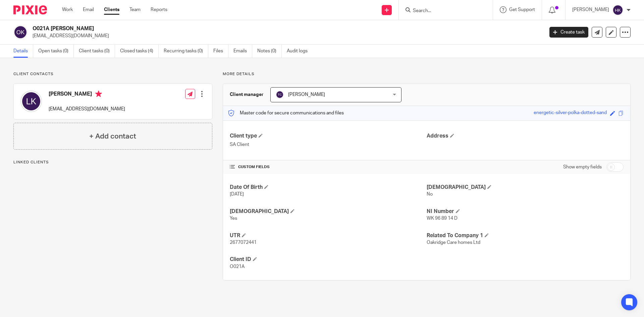  I want to click on input: Search, so click(442, 11).